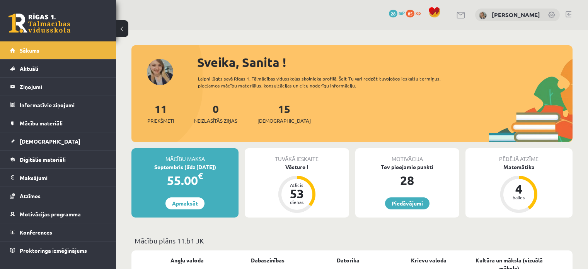 This screenshot has height=269, width=588. I want to click on a: Dabaszinības, so click(268, 260).